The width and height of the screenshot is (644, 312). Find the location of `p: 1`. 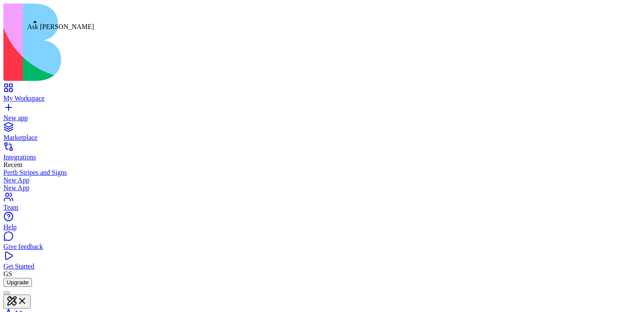

p: 1 is located at coordinates (37, 31).